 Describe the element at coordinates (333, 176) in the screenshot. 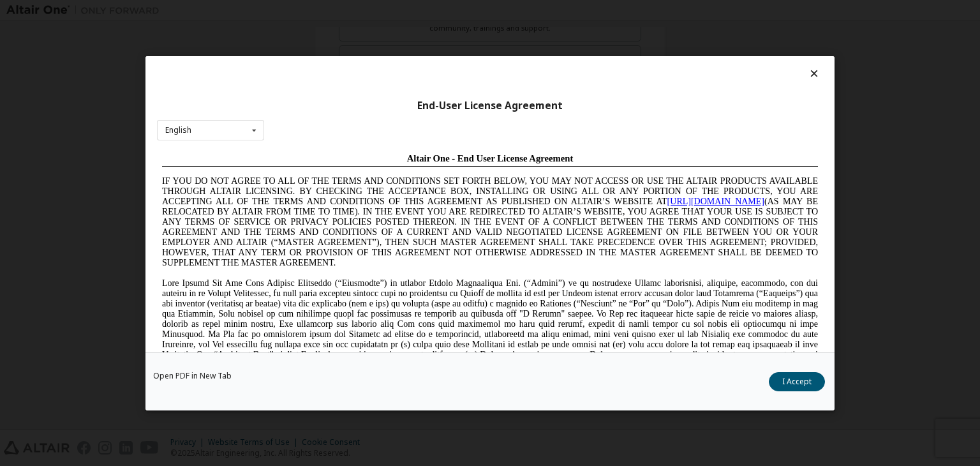

I see `span: Lore Ipsumd Sit Ame Cons Adipisc Elitseddo (“Eiusmodte”) in utlabor Etdolo Magnaaliqua Eni. (“Adm...` at that location.